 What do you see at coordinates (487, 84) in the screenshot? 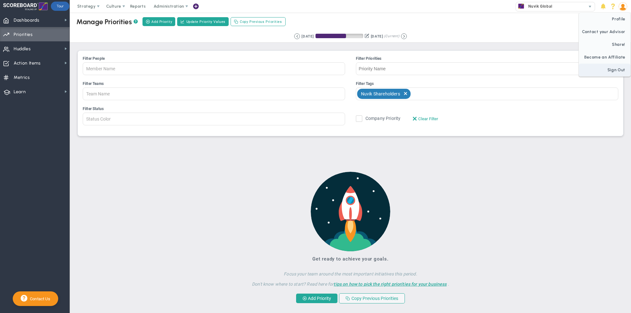
I see `div: Filter Tags` at bounding box center [487, 84].